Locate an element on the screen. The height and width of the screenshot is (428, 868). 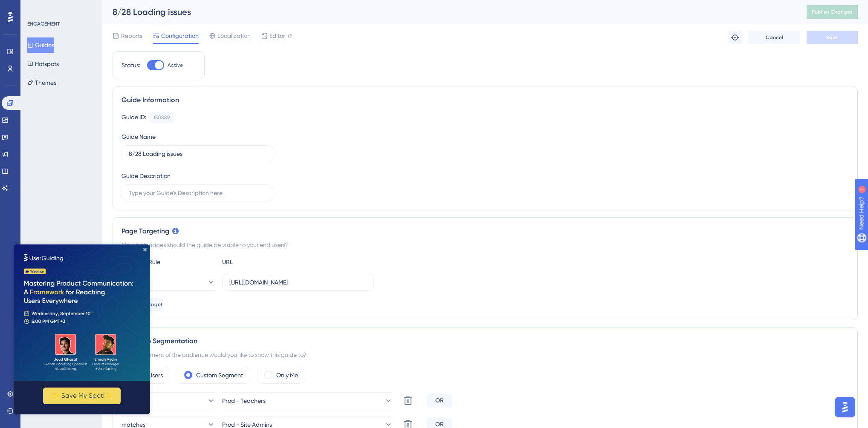
button: Cancel is located at coordinates (774, 38).